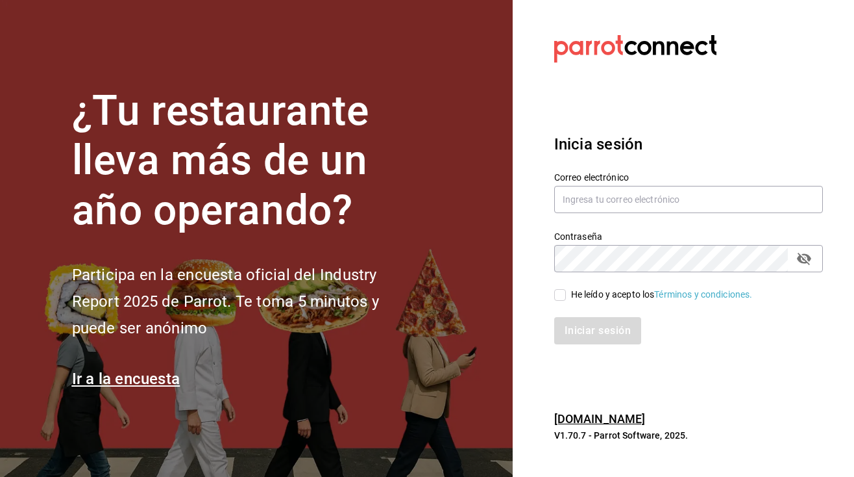  What do you see at coordinates (703, 294) in the screenshot?
I see `a: Términos y condiciones.` at bounding box center [703, 294].